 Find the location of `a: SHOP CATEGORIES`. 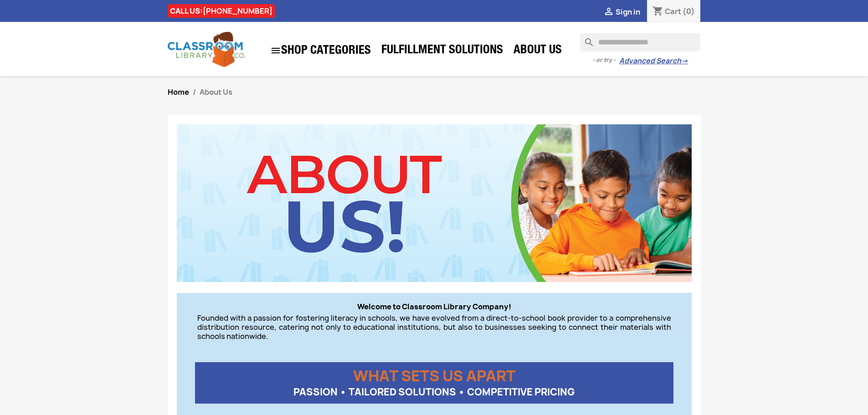

a: SHOP CATEGORIES is located at coordinates (321, 51).